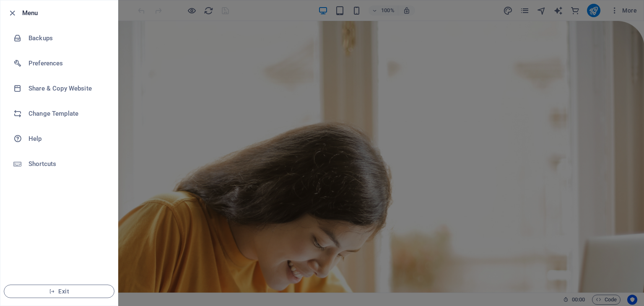  I want to click on h6: Help, so click(67, 139).